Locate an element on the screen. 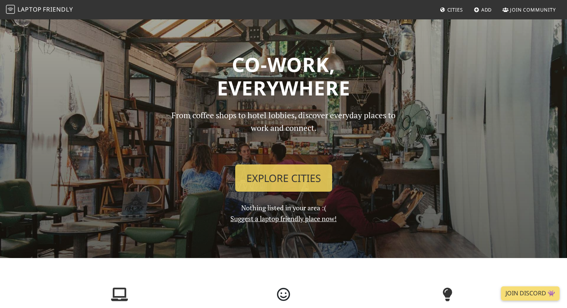 This screenshot has width=567, height=308. a: Join Community is located at coordinates (529, 10).